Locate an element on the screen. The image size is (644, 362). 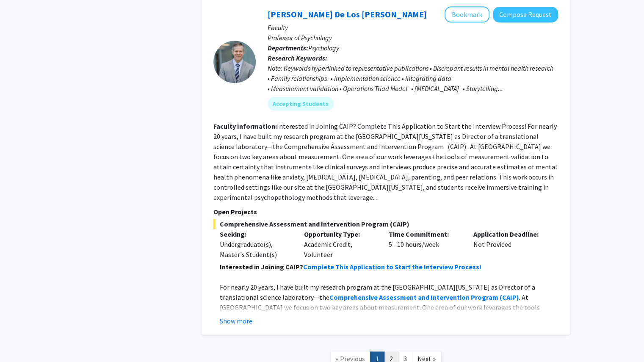
a: Comprehensive Assessment and Intervention Program (CAIP) is located at coordinates (424, 298).